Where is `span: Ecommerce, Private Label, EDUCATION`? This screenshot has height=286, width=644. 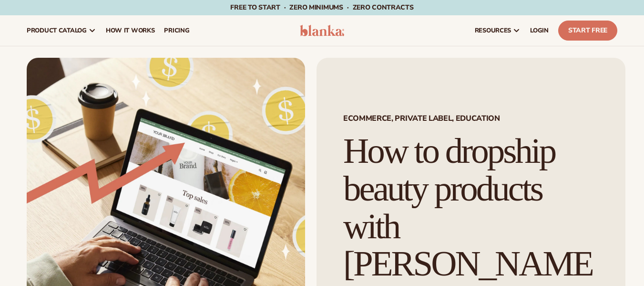 span: Ecommerce, Private Label, EDUCATION is located at coordinates (471, 118).